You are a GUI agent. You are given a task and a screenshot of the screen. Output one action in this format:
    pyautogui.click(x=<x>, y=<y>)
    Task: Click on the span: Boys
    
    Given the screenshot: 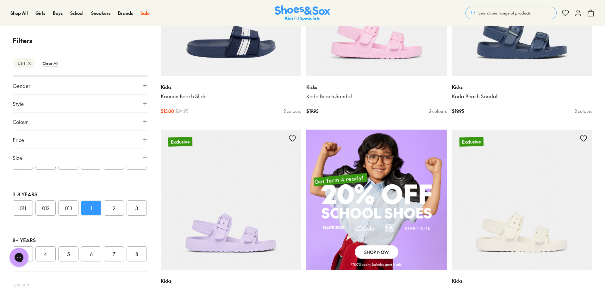 What is the action you would take?
    pyautogui.click(x=58, y=13)
    